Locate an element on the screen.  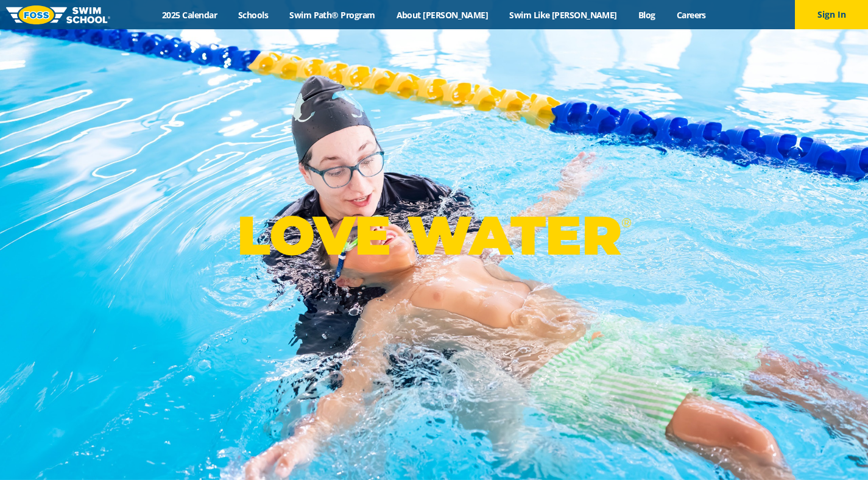
a: Swim Path® Program is located at coordinates (332, 15).